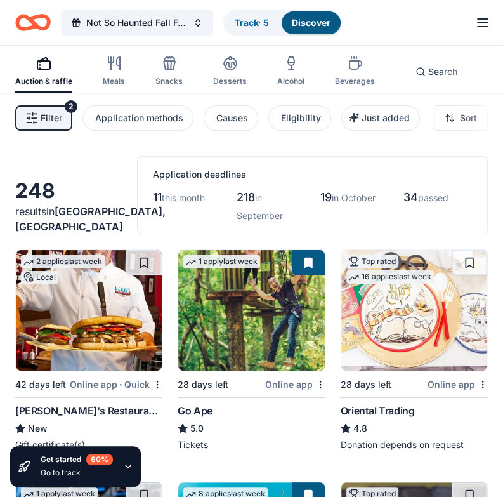 Image resolution: width=503 pixels, height=497 pixels. Describe the element at coordinates (63, 261) in the screenshot. I see `div: 2 applies last week` at that location.